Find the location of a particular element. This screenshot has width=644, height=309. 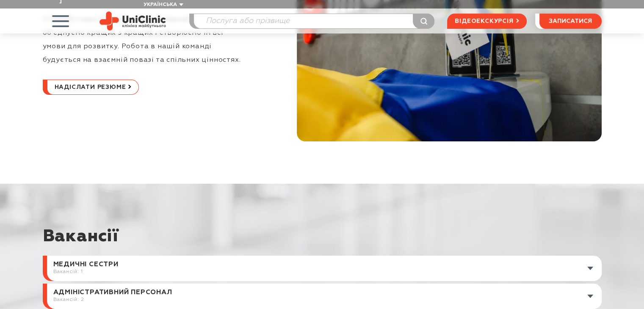

a: Надіслати резюме is located at coordinates (91, 87).